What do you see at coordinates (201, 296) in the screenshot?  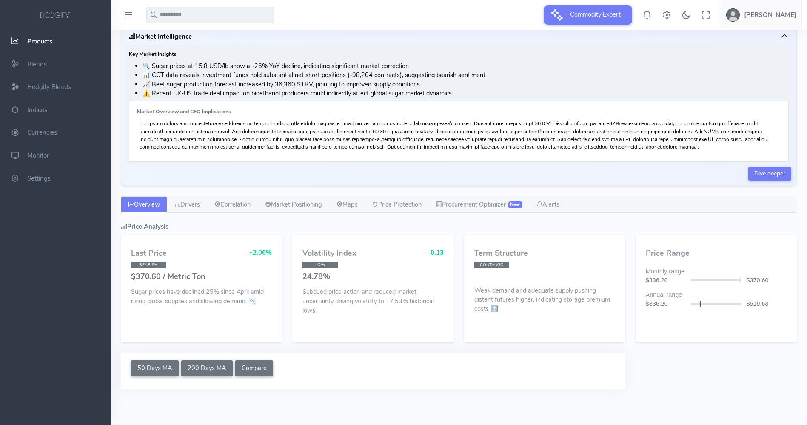 I see `p: Sugar prices have declined 25% since April amid rising global supplies and slowing demand. 📉` at bounding box center [201, 296].